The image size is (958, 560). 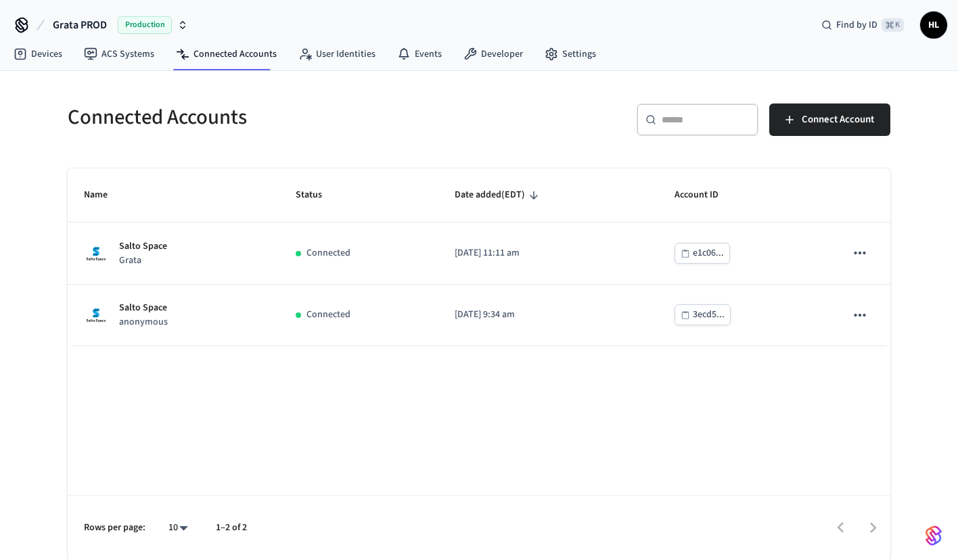 What do you see at coordinates (857, 25) in the screenshot?
I see `span: Find by ID` at bounding box center [857, 25].